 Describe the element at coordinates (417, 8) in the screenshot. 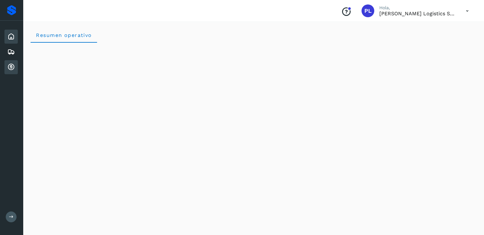

I see `p: Hola,` at that location.